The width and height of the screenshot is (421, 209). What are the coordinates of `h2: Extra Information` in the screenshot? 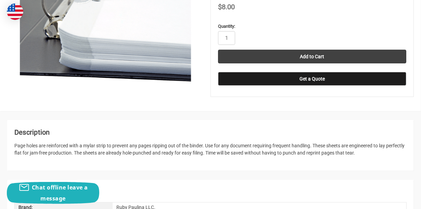 It's located at (210, 192).